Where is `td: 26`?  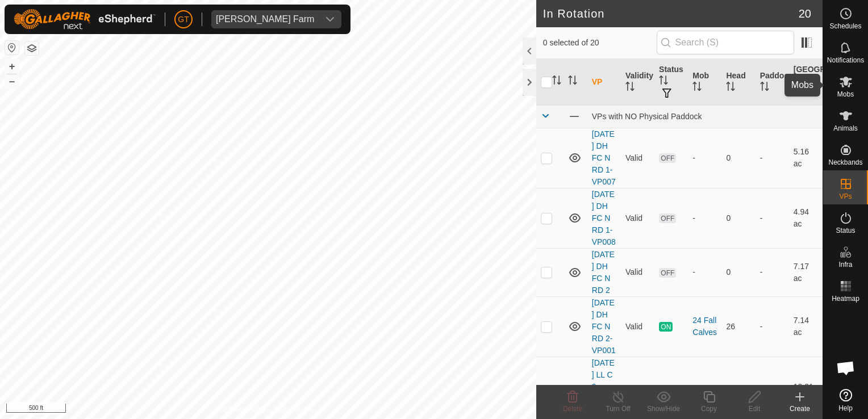
td: 26 is located at coordinates (738, 327).